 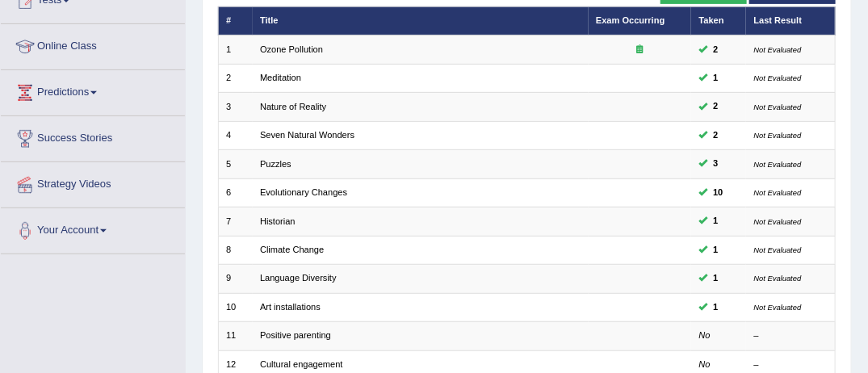 I want to click on td: 1, so click(x=235, y=50).